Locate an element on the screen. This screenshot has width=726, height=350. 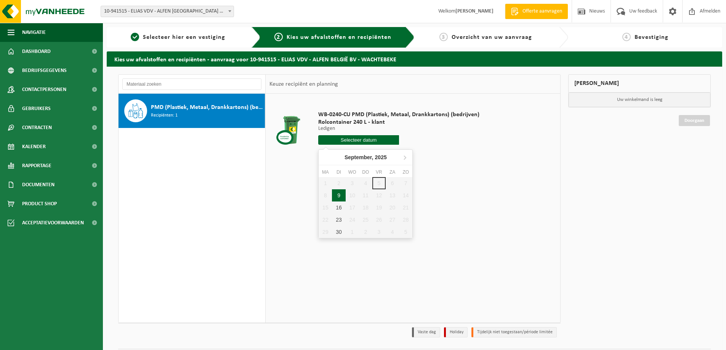
div: wo is located at coordinates (352, 172).